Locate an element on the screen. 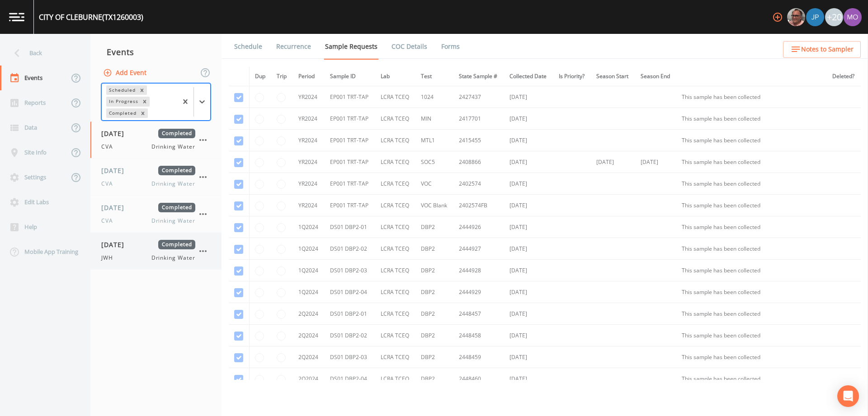 The image size is (868, 416). td: DS01 DBP2-04 is located at coordinates (350, 292).